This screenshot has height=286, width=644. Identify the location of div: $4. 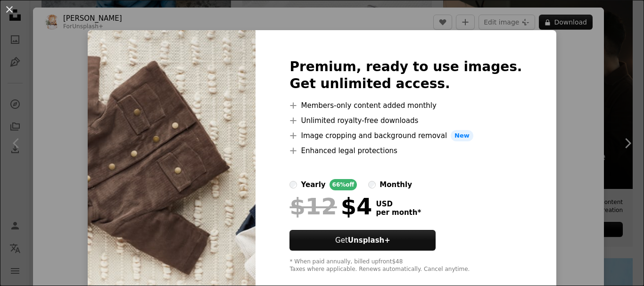
(331, 207).